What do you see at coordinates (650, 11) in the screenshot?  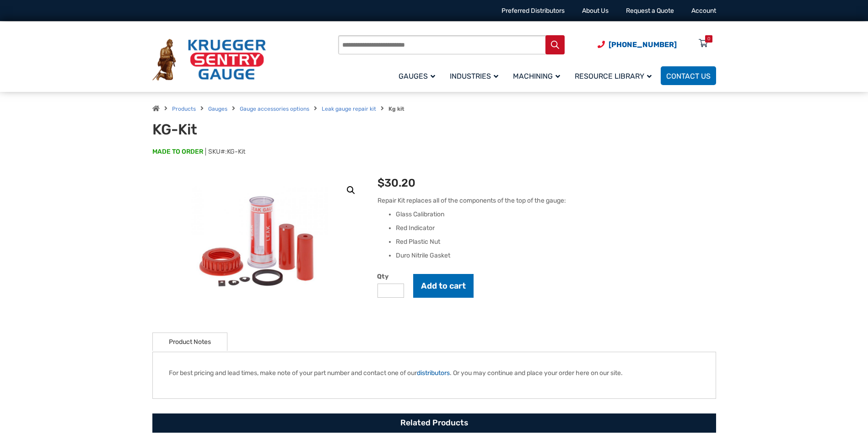 I see `a: Request a Quote` at bounding box center [650, 11].